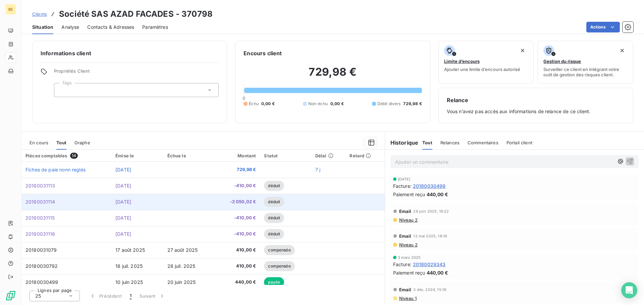 This screenshot has height=305, width=644. What do you see at coordinates (155, 27) in the screenshot?
I see `span: Paramètres` at bounding box center [155, 27].